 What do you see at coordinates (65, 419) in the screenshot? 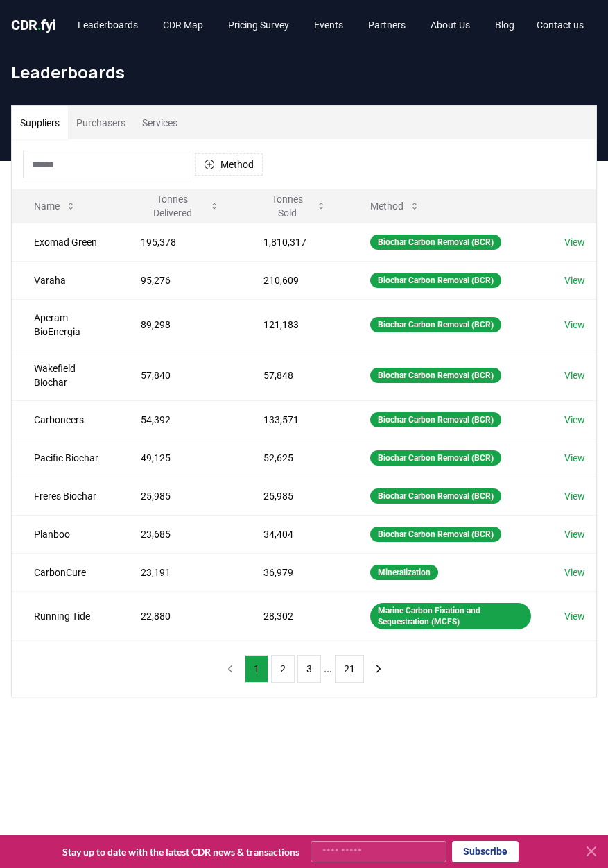
I see `td: Carboneers` at bounding box center [65, 419].